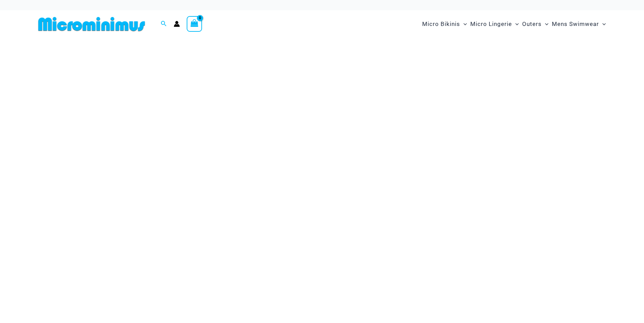  I want to click on a: View Shopping Cart, empty, so click(195, 24).